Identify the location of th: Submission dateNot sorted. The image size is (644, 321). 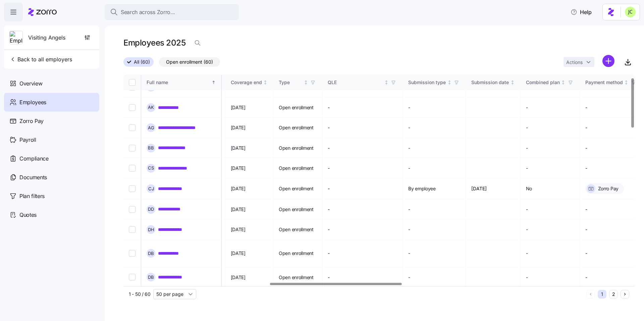
(493, 82).